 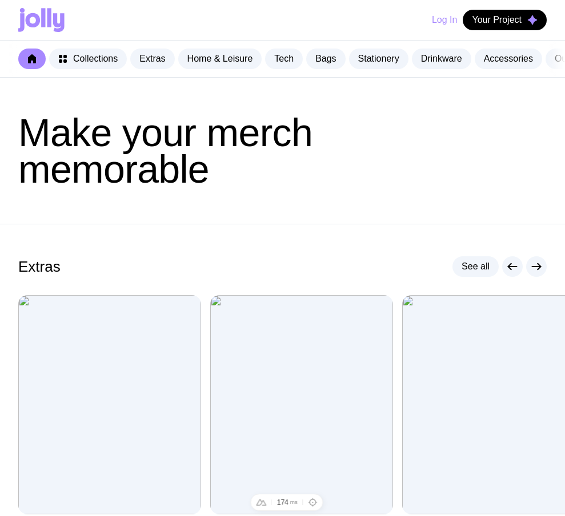 I want to click on a: Drinkware, so click(x=442, y=59).